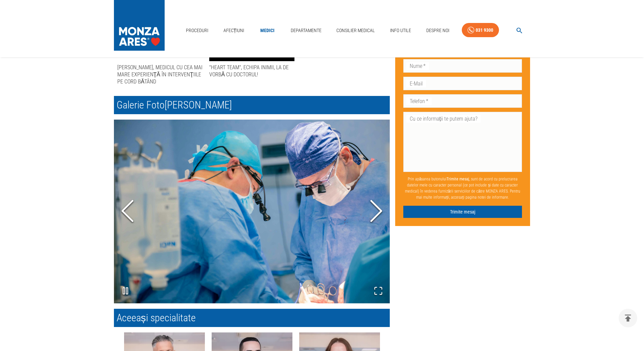 The height and width of the screenshot is (351, 644). I want to click on a: Consilier Medical, so click(355, 31).